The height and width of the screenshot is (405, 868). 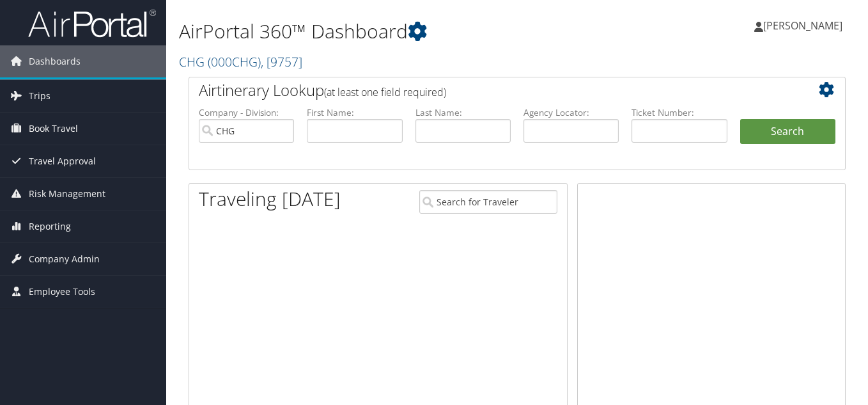 I want to click on input: Search for Traveler, so click(x=488, y=201).